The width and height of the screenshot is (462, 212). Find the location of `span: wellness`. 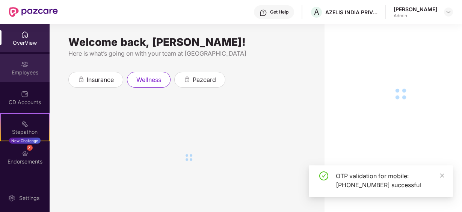

span: wellness is located at coordinates (149, 80).